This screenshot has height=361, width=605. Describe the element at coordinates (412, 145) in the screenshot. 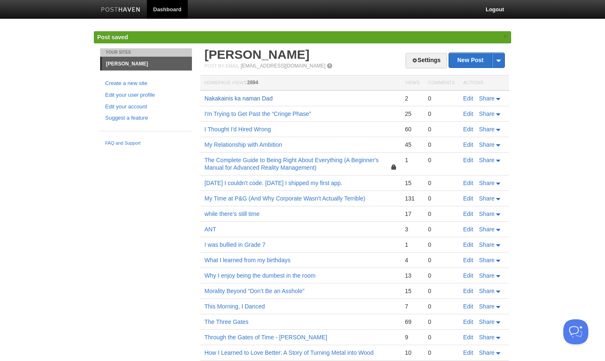

I see `div: 45` at that location.